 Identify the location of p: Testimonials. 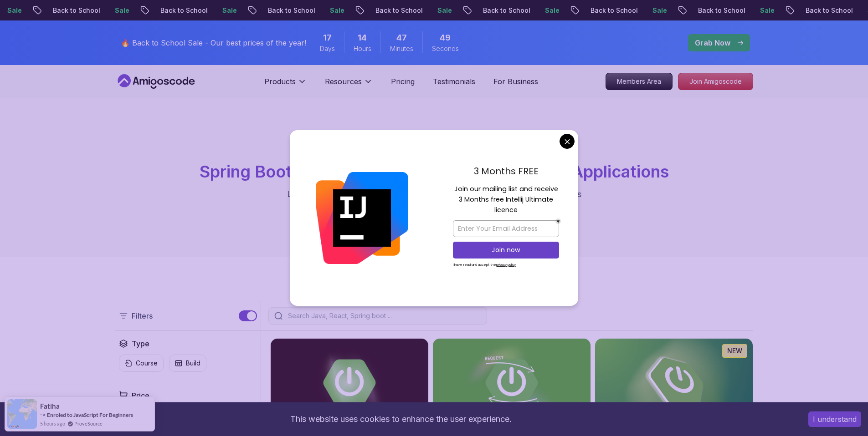
(453, 82).